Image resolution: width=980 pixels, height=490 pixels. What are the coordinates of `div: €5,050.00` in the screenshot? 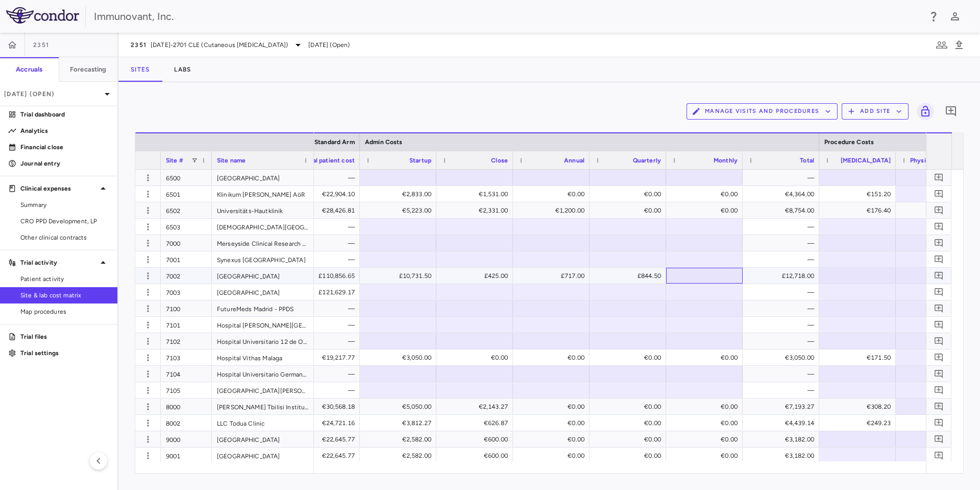 It's located at (400, 406).